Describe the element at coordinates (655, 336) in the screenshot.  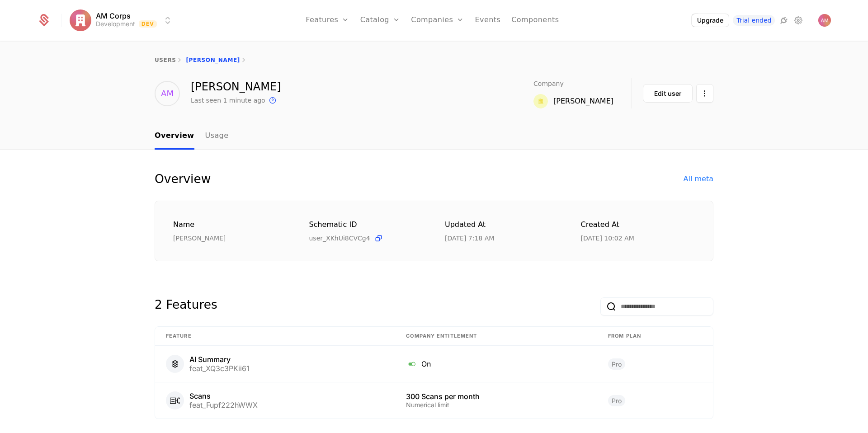
I see `th: From plan` at that location.